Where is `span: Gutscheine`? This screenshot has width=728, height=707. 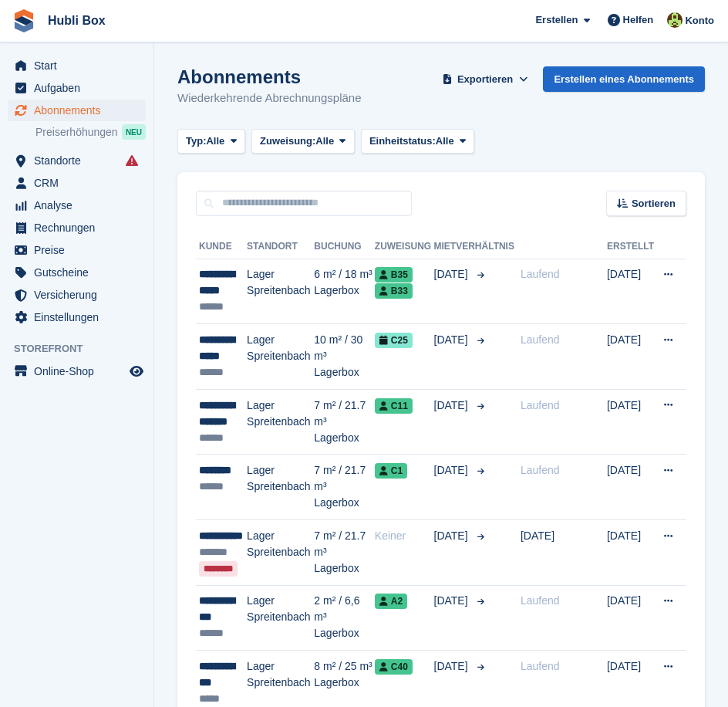 span: Gutscheine is located at coordinates (80, 273).